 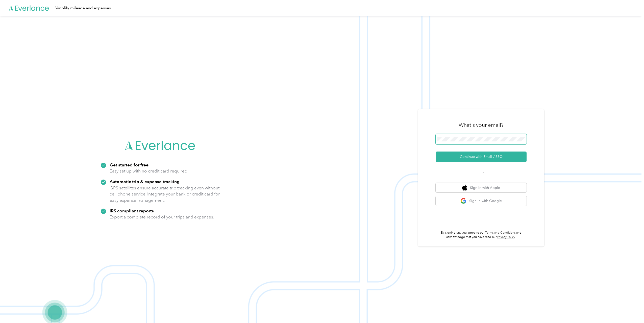 What do you see at coordinates (165, 194) in the screenshot?
I see `p: GPS satellites ensure accurate trip tracking even without cell phone service. Integrate your bank...` at bounding box center [165, 194].